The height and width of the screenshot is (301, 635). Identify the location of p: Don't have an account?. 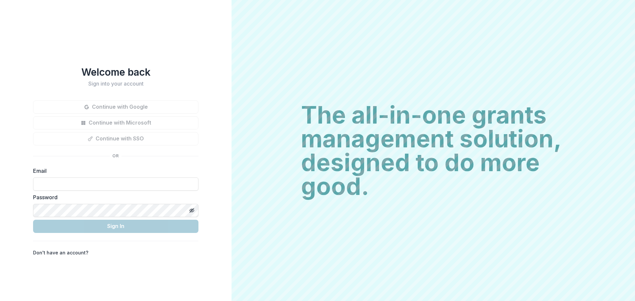
(61, 253).